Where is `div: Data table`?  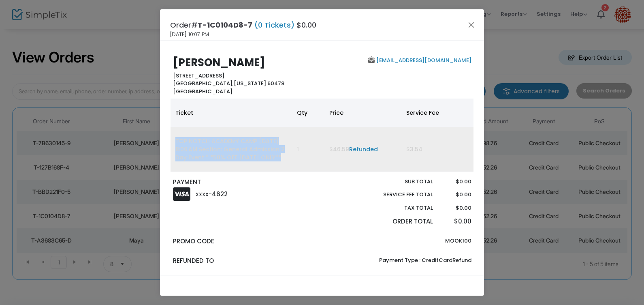 div: Data table is located at coordinates (322, 135).